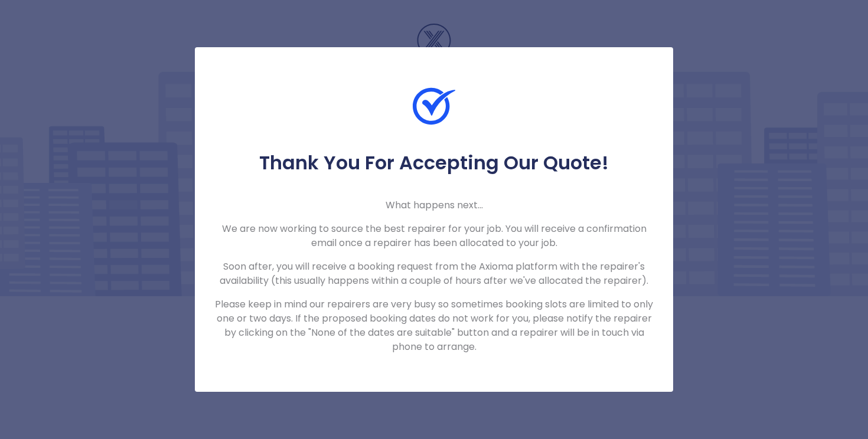  Describe the element at coordinates (434, 205) in the screenshot. I see `p: What happens next...` at that location.